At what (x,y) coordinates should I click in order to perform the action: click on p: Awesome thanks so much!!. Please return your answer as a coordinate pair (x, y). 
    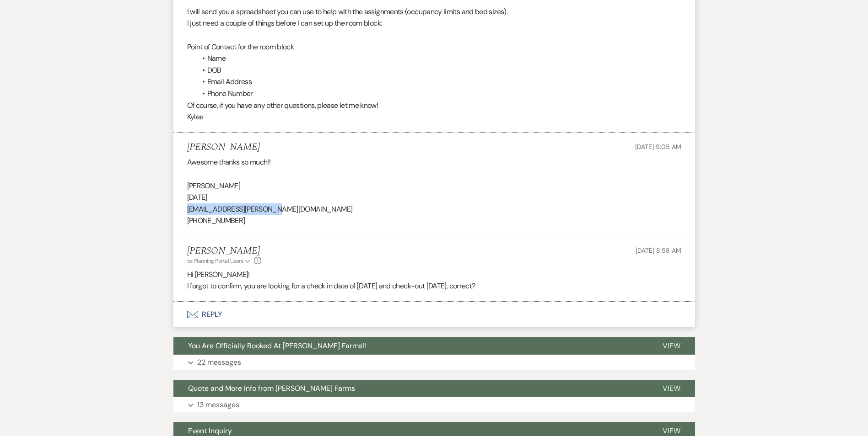
    Looking at the image, I should click on (434, 163).